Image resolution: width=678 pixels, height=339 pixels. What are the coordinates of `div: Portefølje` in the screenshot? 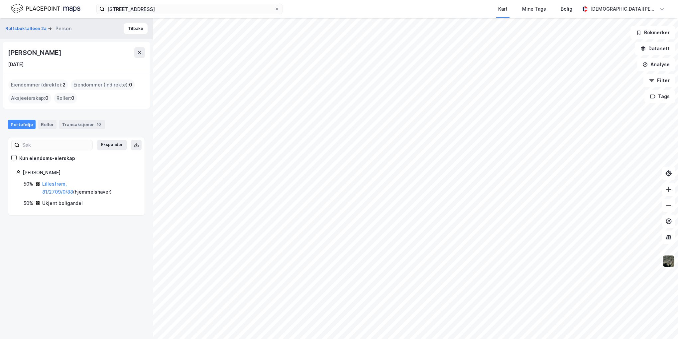 It's located at (22, 124).